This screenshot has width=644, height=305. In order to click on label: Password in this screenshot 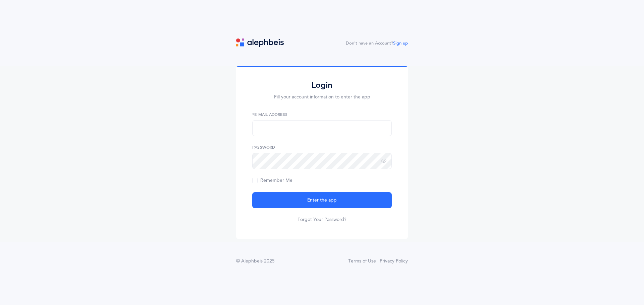, I will do `click(322, 148)`.